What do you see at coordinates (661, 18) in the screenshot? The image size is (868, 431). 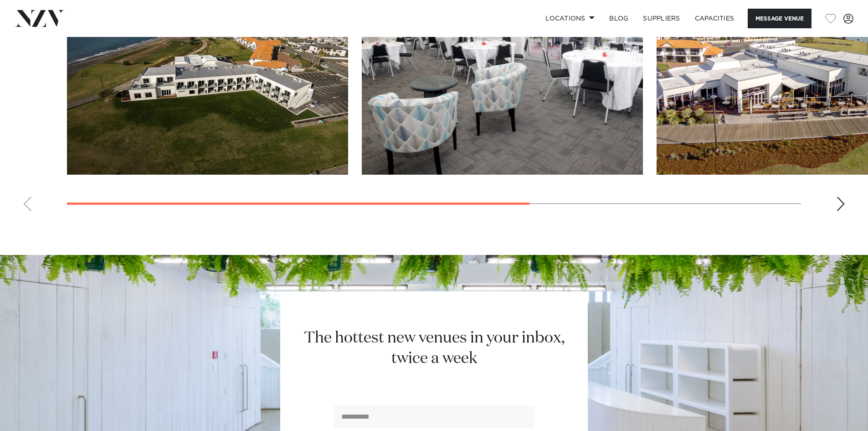 I see `a: SUPPLIERS` at bounding box center [661, 18].